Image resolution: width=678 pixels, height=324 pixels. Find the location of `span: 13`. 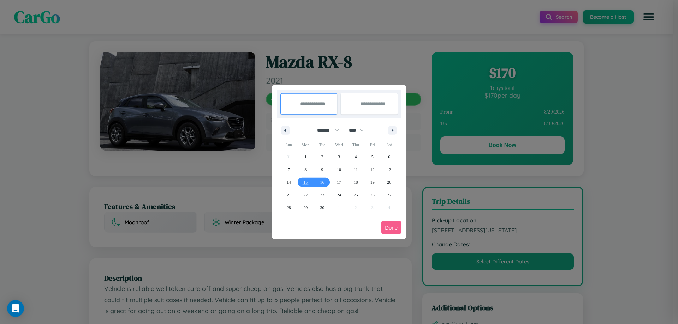

span: 13 is located at coordinates (389, 170).